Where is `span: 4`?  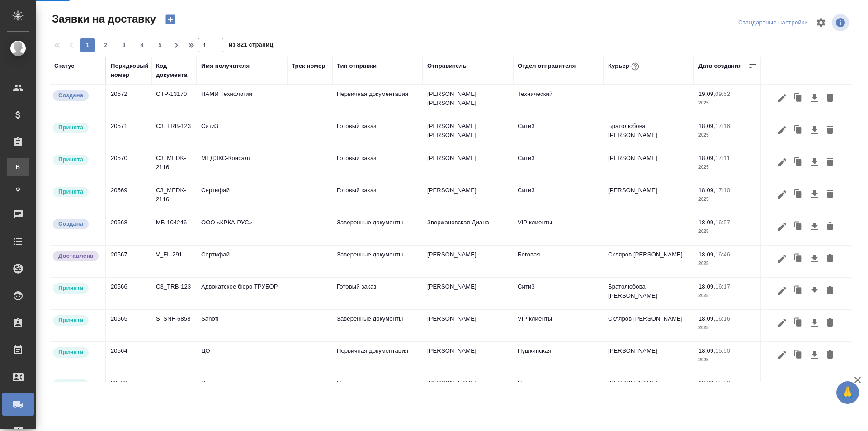 span: 4 is located at coordinates (142, 45).